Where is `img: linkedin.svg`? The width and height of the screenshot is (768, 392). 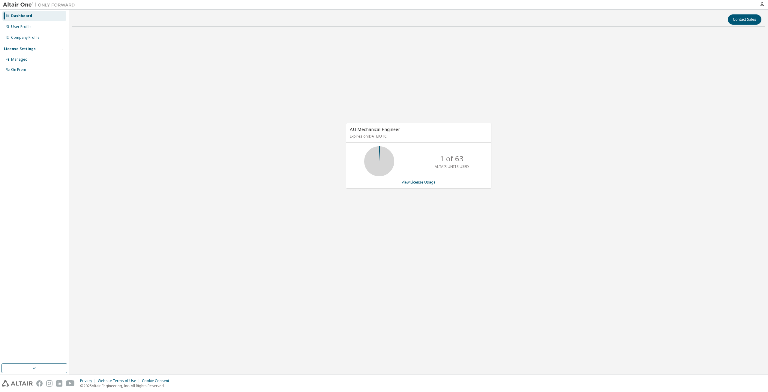 img: linkedin.svg is located at coordinates (59, 383).